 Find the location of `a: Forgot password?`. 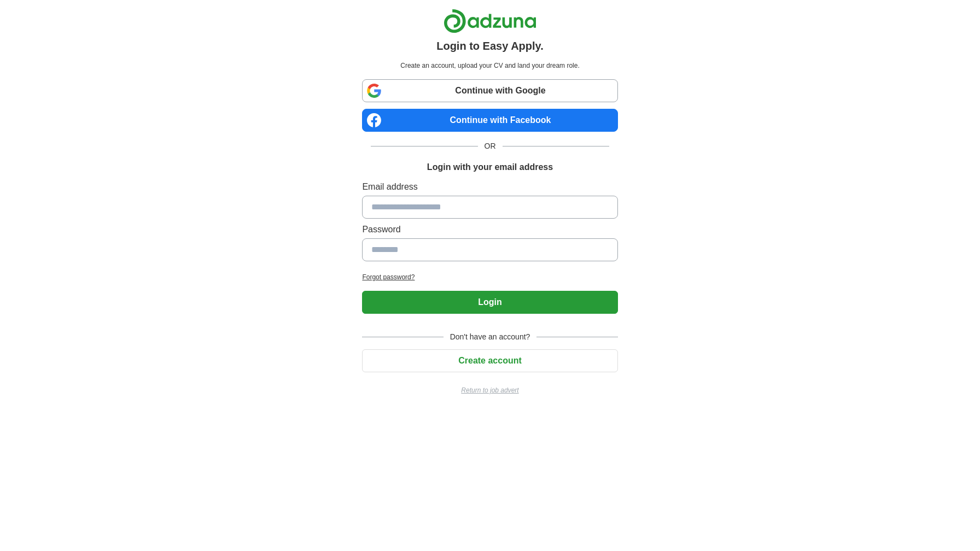

a: Forgot password? is located at coordinates (489, 277).